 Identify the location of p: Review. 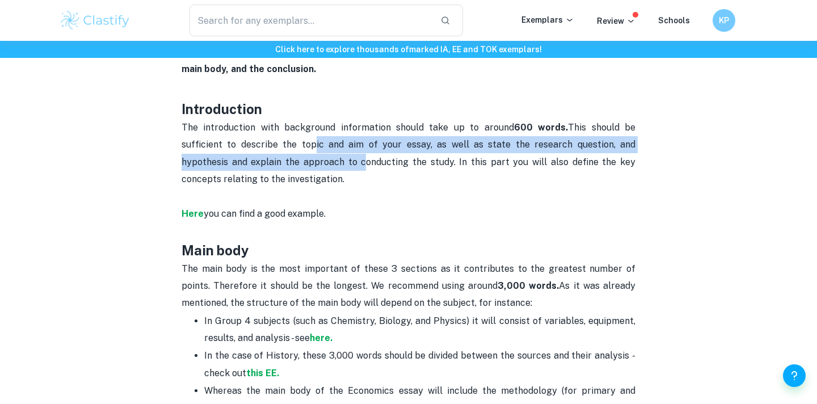
(616, 21).